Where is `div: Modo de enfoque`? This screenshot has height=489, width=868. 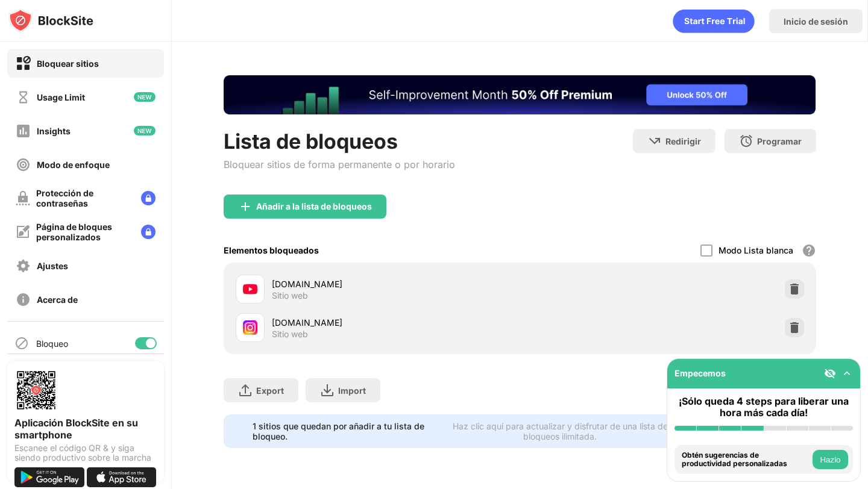 div: Modo de enfoque is located at coordinates (73, 164).